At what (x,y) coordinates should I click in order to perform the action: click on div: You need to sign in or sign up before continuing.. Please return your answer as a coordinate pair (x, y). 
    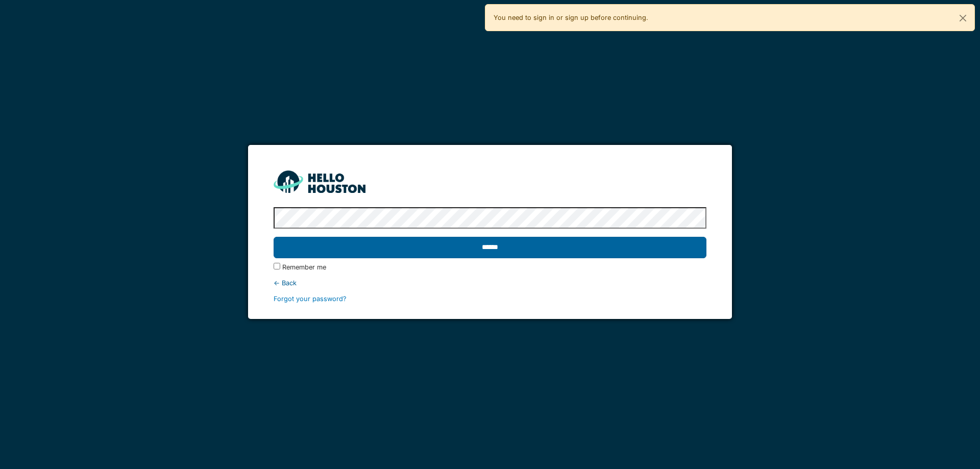
    Looking at the image, I should click on (730, 17).